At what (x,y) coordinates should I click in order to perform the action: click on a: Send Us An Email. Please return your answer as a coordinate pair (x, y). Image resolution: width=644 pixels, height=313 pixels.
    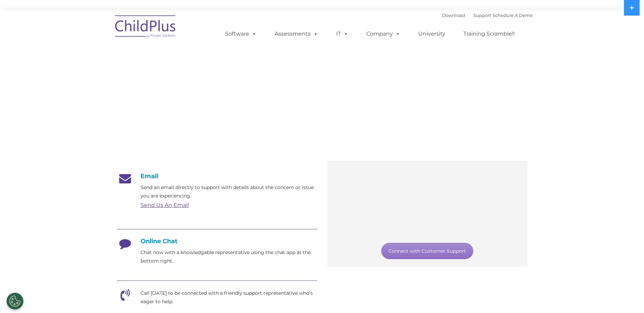
    Looking at the image, I should click on (164, 205).